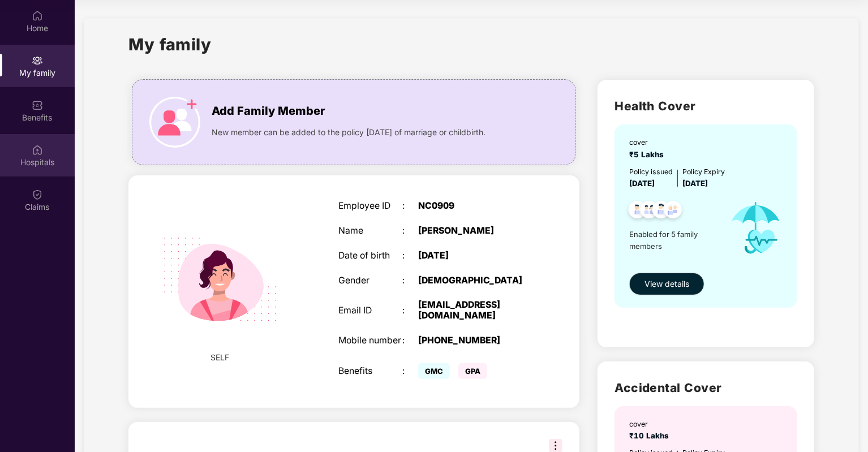 The height and width of the screenshot is (452, 868). What do you see at coordinates (170, 44) in the screenshot?
I see `h1: My family` at bounding box center [170, 44].